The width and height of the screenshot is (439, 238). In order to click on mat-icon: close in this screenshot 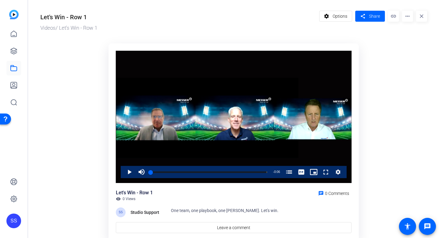, I will do `click(422, 16)`.